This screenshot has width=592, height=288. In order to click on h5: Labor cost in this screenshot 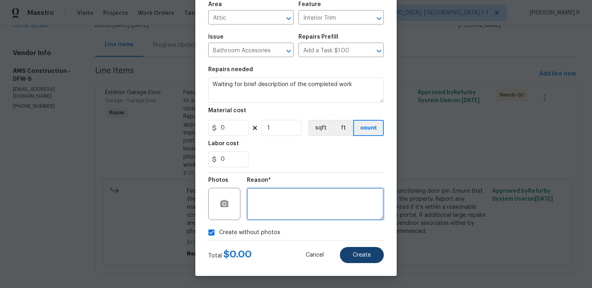, I will do `click(223, 144)`.